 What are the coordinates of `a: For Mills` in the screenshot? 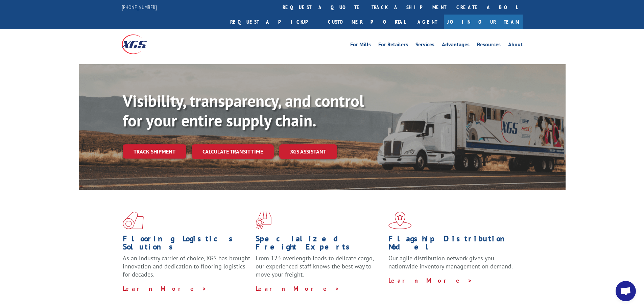 It's located at (360, 46).